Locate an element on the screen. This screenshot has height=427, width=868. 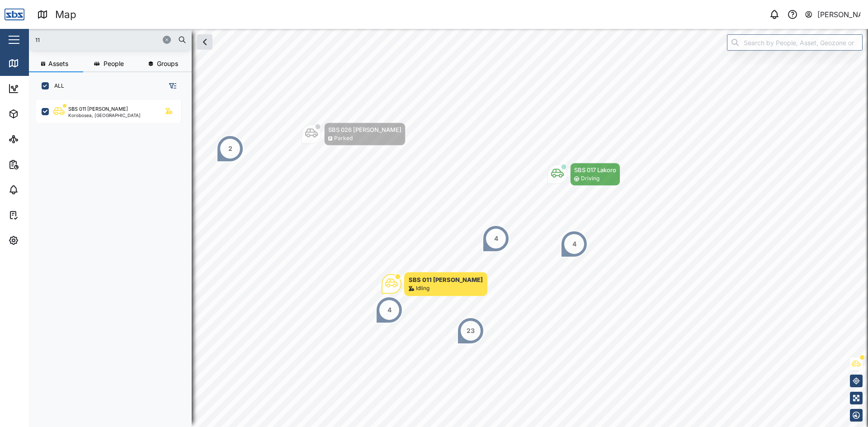
div: Reports is located at coordinates (39, 164).